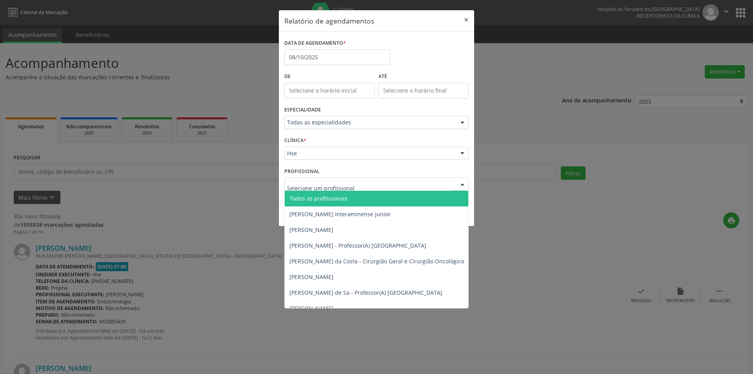 The width and height of the screenshot is (753, 374). Describe the element at coordinates (302, 171) in the screenshot. I see `label: PROFISSIONAL` at that location.